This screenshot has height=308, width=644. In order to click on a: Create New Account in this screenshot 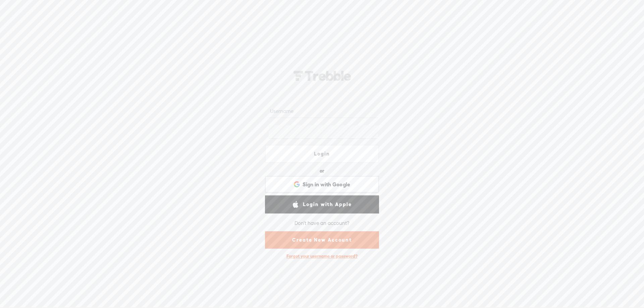, I will do `click(322, 241)`.